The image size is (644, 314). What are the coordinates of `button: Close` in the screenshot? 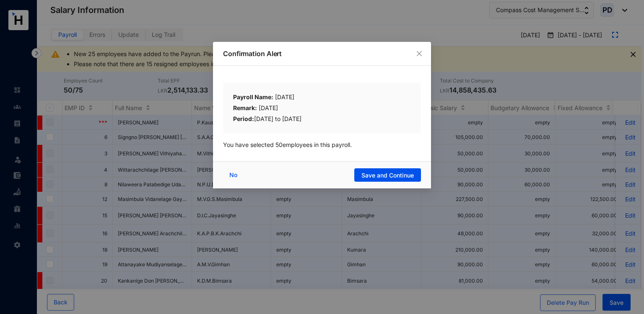 It's located at (419, 53).